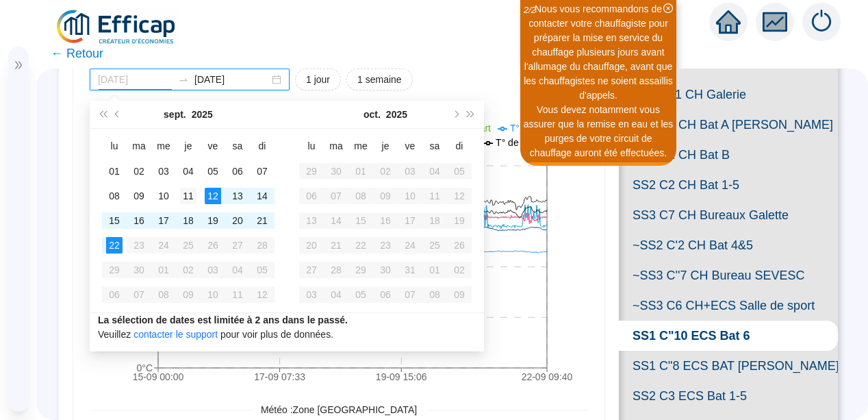 The height and width of the screenshot is (420, 868). Describe the element at coordinates (213, 196) in the screenshot. I see `div: 12` at that location.